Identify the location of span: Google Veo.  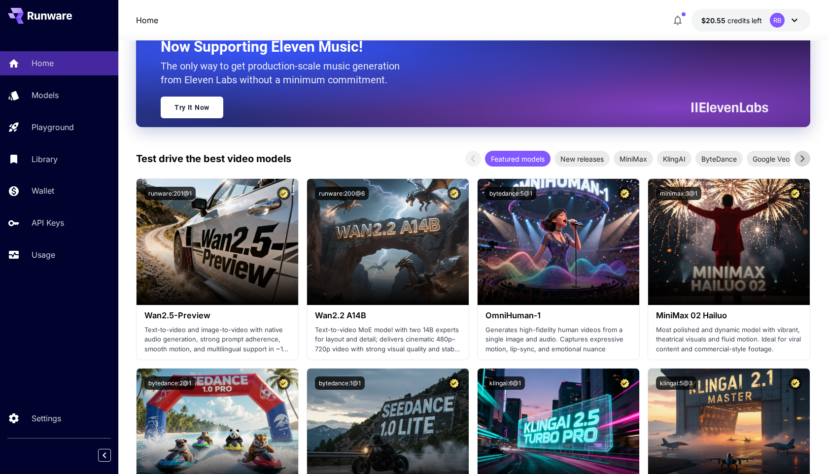
(771, 159).